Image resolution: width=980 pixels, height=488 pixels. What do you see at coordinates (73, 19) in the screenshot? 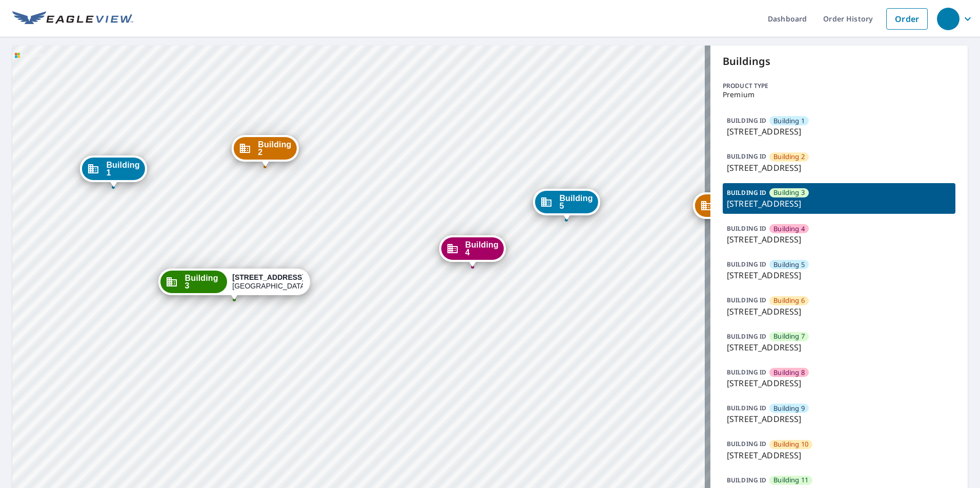
I see `img: EV Logo` at bounding box center [73, 19].